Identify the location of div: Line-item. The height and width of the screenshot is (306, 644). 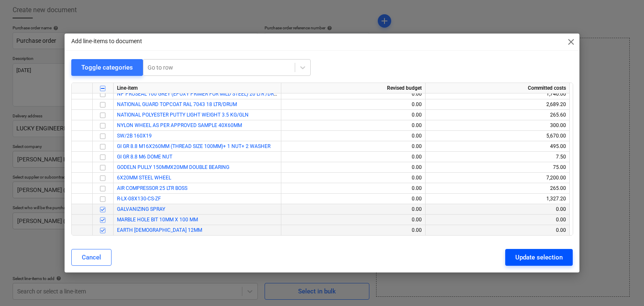
(198, 88).